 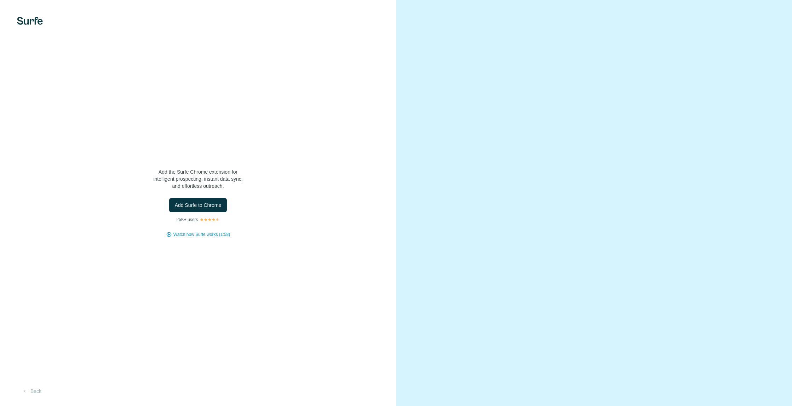 I want to click on button: Watch how Surfe works (1:58), so click(x=202, y=235).